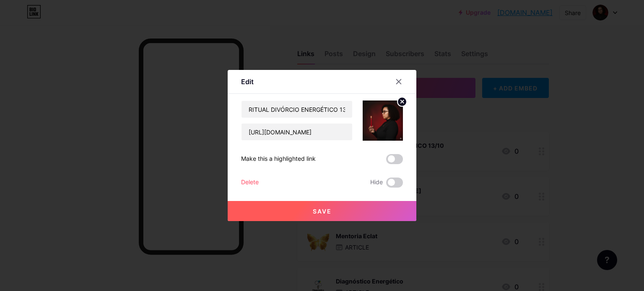 The image size is (644, 291). I want to click on input: Title, so click(297, 109).